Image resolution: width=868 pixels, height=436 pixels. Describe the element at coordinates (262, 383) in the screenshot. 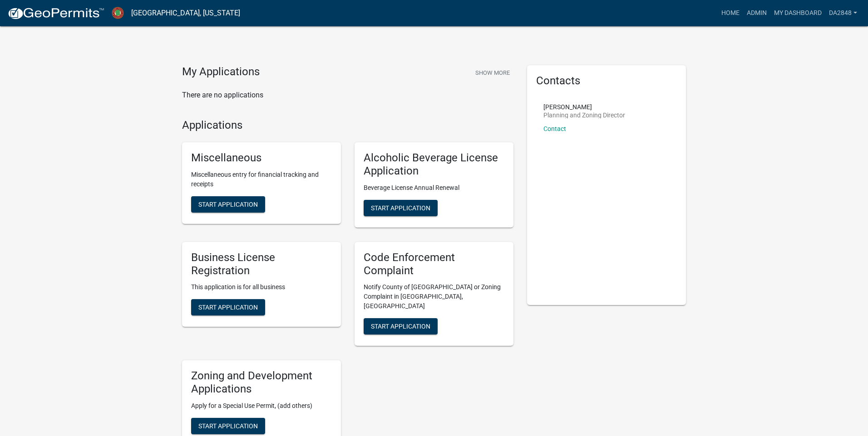

I see `h5: Zoning and Development Applications` at that location.